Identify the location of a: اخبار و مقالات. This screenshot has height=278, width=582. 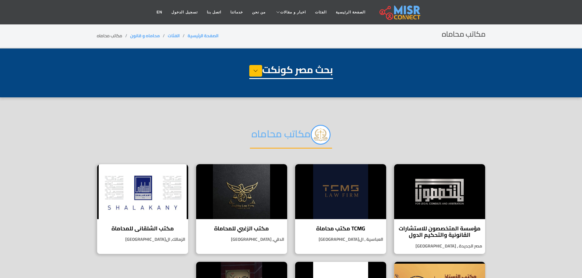
(290, 12).